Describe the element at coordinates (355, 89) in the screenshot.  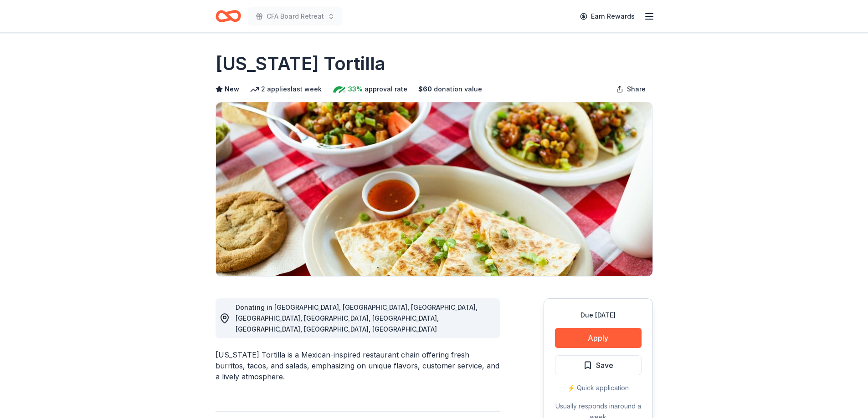
I see `span: 33%` at that location.